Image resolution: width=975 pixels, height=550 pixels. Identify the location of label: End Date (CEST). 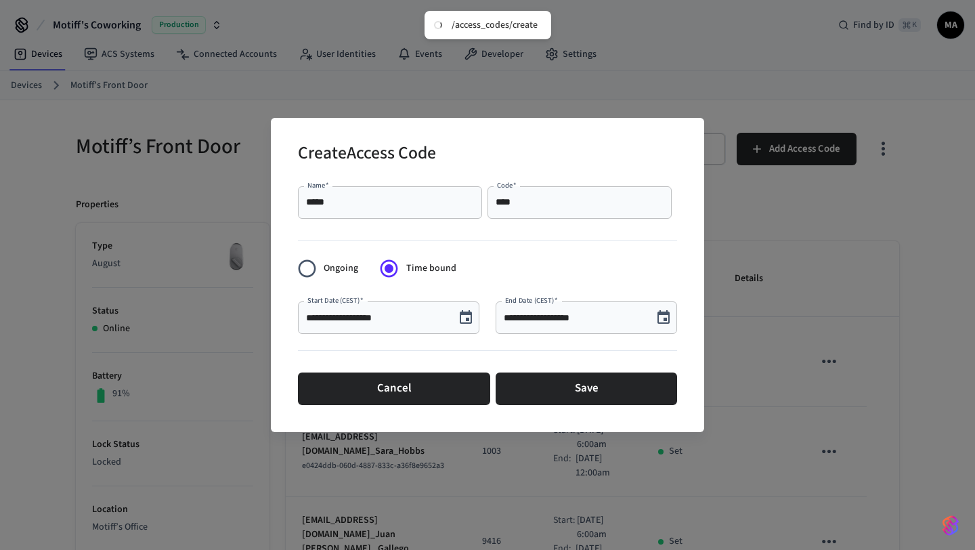
(531, 300).